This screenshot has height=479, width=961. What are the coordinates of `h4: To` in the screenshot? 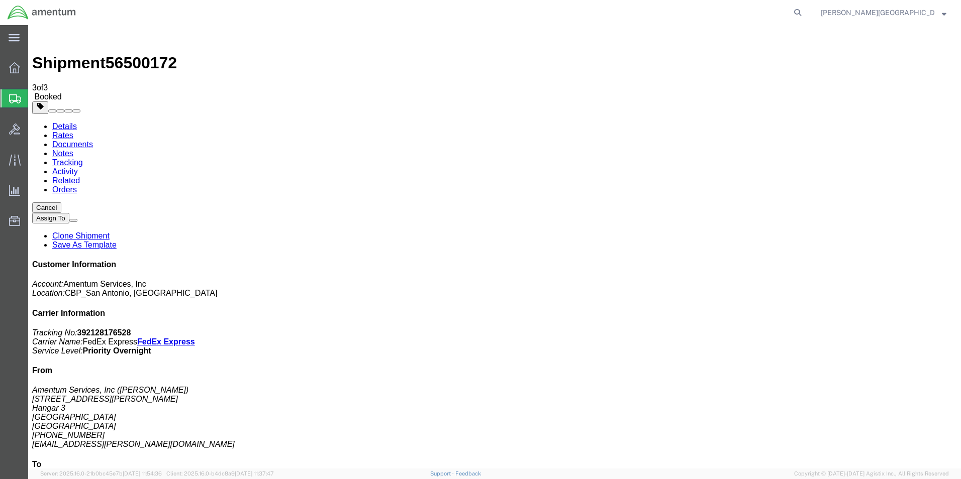 It's located at (466, 440).